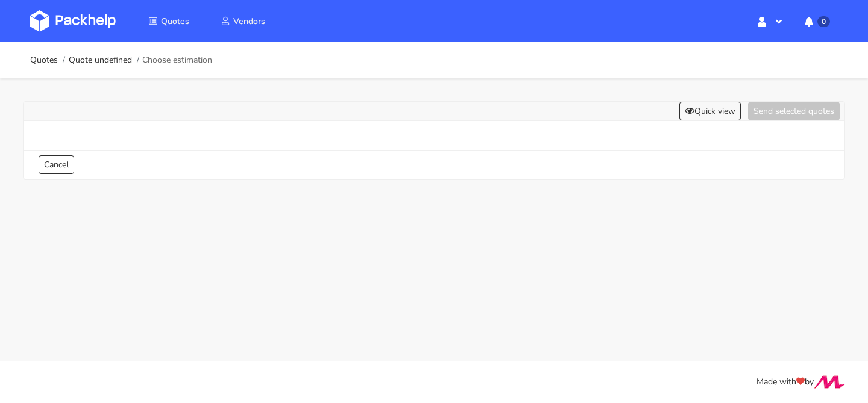  Describe the element at coordinates (121, 61) in the screenshot. I see `nav: breadcrumb` at that location.